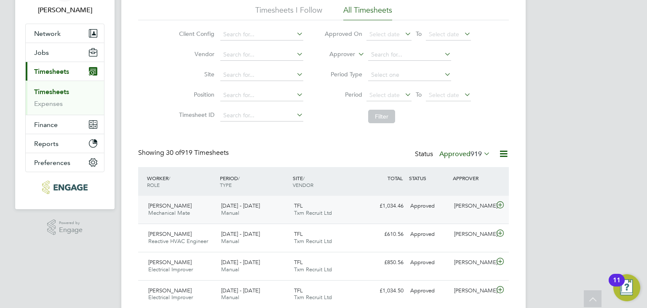 Image resolution: width=647 pixels, height=308 pixels. Describe the element at coordinates (226, 185) in the screenshot. I see `span: TYPE` at that location.